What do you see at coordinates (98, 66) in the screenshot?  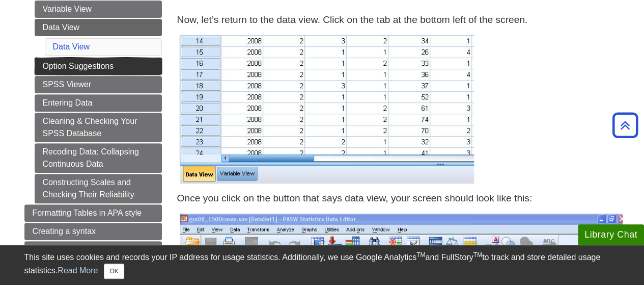 I see `a: Option Suggestions` at bounding box center [98, 66].